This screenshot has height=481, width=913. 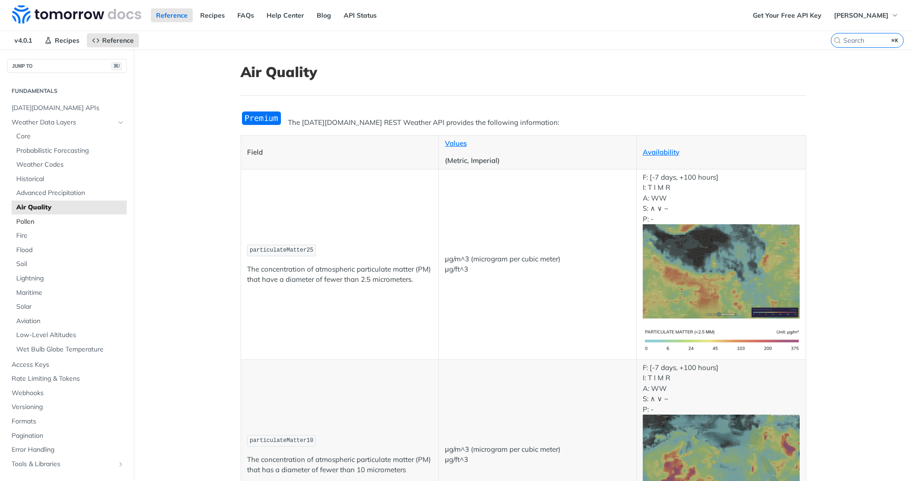 What do you see at coordinates (281, 440) in the screenshot?
I see `span: particulateMatter10` at bounding box center [281, 440].